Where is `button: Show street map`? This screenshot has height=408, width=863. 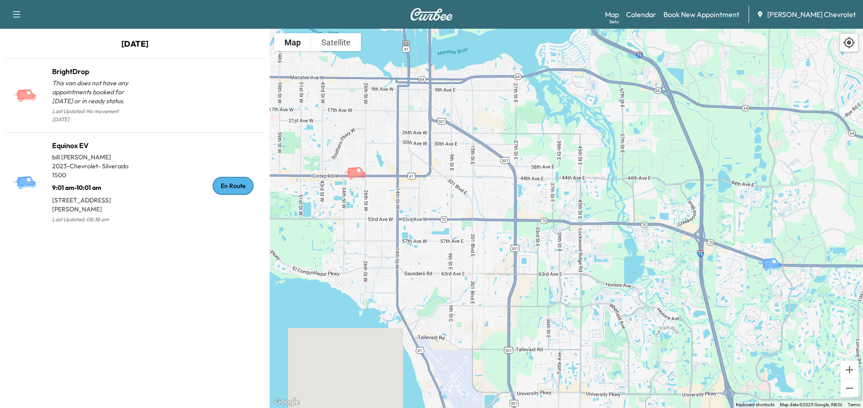
button: Show street map is located at coordinates (292, 42).